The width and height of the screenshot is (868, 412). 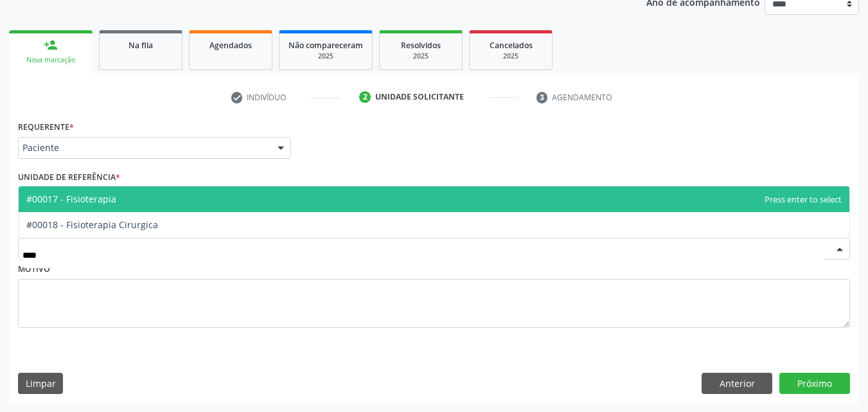 What do you see at coordinates (34, 269) in the screenshot?
I see `label: Motivo` at bounding box center [34, 269].